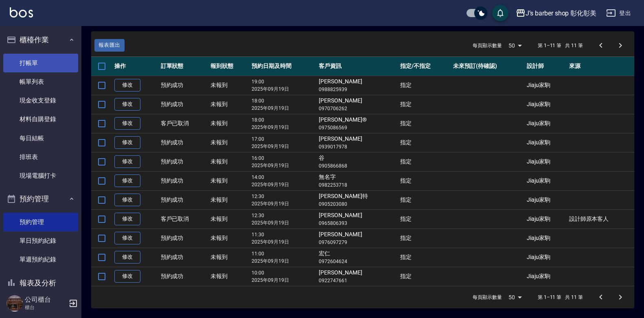 This screenshot has height=318, width=644. I want to click on th: 操作, so click(136, 66).